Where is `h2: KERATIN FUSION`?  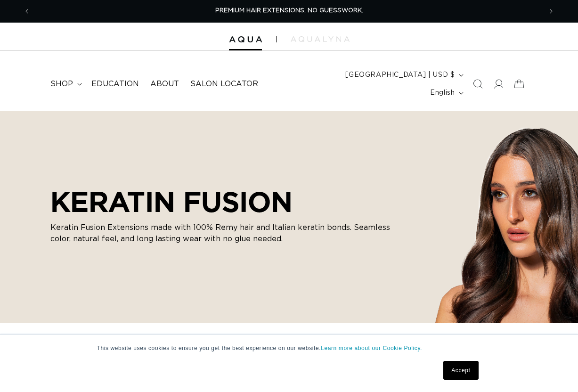 h2: KERATIN FUSION is located at coordinates (229, 202).